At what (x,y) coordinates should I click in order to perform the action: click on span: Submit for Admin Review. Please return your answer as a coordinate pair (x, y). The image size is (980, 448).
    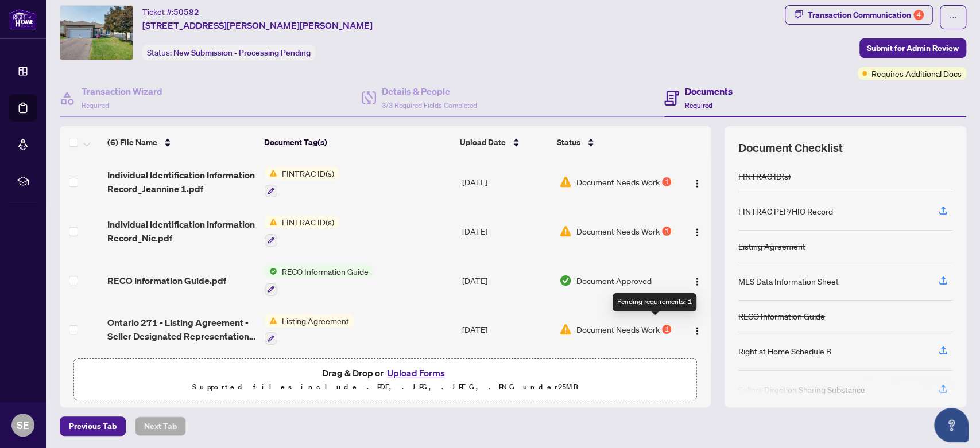
    Looking at the image, I should click on (913, 48).